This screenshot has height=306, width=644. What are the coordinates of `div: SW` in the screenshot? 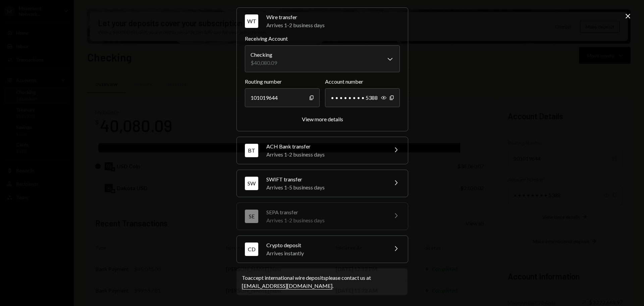 It's located at (252, 183).